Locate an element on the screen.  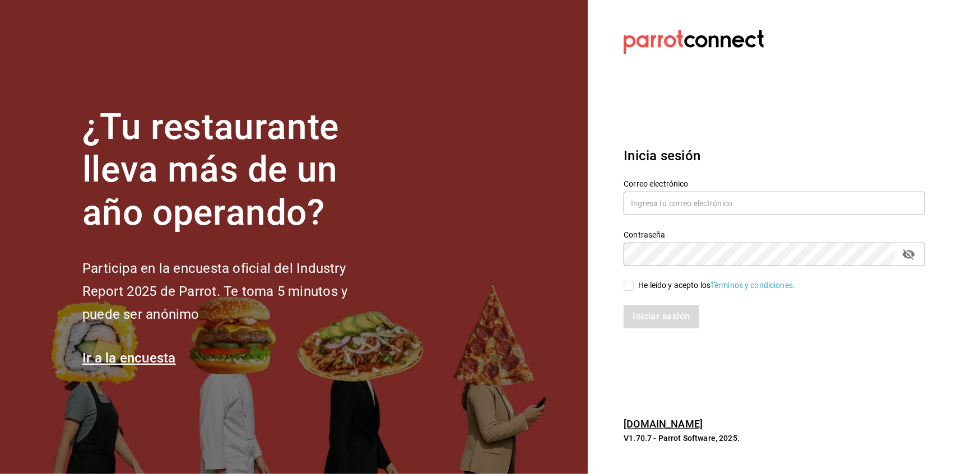
h3: Inicia sesión is located at coordinates (774, 156).